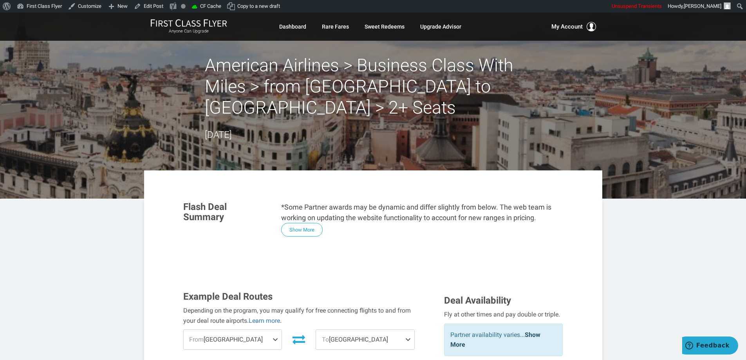  I want to click on button: Invert Route Direction, so click(299, 339).